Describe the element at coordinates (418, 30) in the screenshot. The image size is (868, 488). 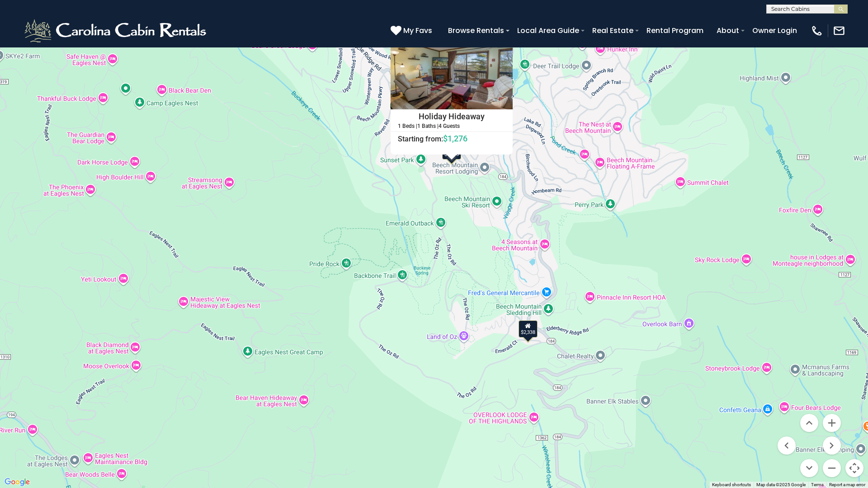
I see `span: My Favs` at that location.